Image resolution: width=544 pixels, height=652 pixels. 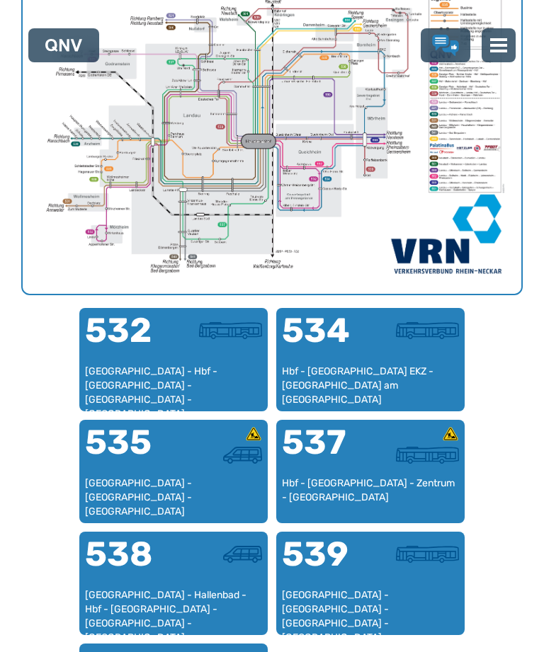 I want to click on div: 538, so click(x=129, y=563).